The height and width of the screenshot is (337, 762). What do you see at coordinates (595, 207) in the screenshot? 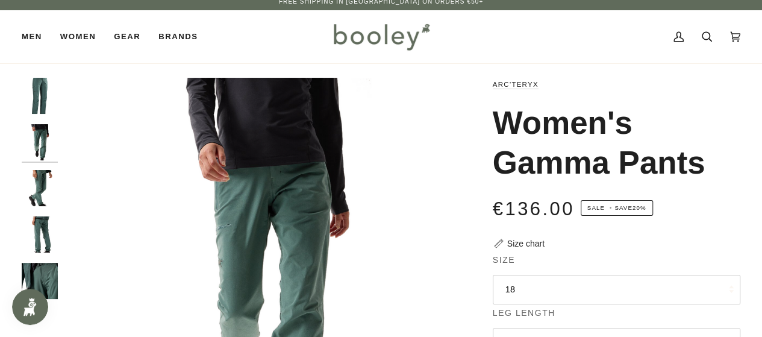
I see `span: Sale` at bounding box center [595, 207].